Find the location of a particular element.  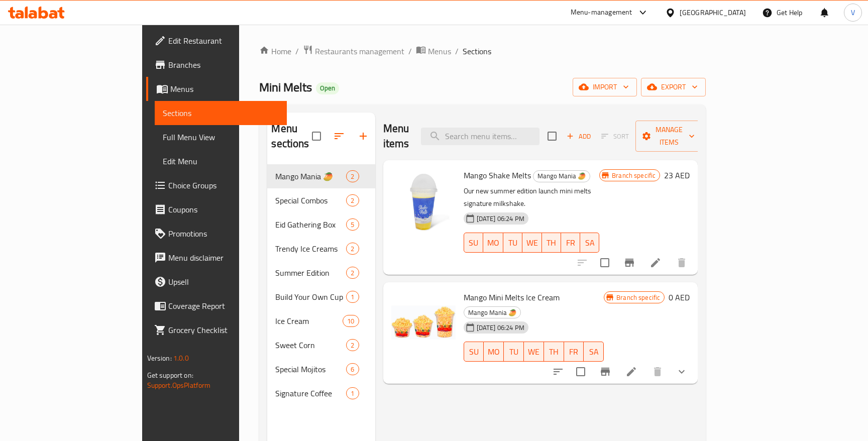

div: Build Your Own Cup is located at coordinates (310, 297).